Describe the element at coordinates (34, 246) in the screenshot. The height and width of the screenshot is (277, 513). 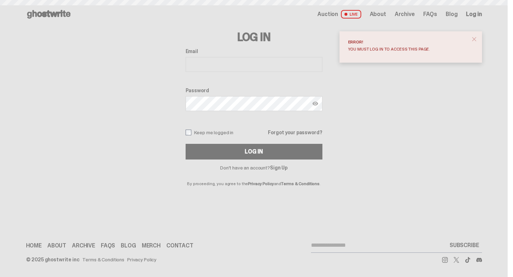
I see `a: Home` at that location.